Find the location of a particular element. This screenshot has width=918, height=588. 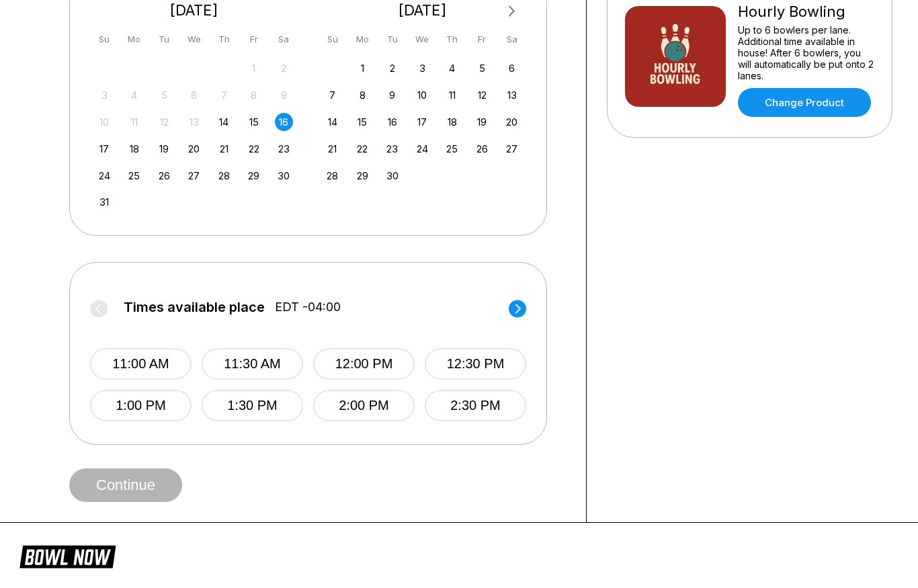

div: Not available Friday, August 1st, 2025 is located at coordinates (253, 68).